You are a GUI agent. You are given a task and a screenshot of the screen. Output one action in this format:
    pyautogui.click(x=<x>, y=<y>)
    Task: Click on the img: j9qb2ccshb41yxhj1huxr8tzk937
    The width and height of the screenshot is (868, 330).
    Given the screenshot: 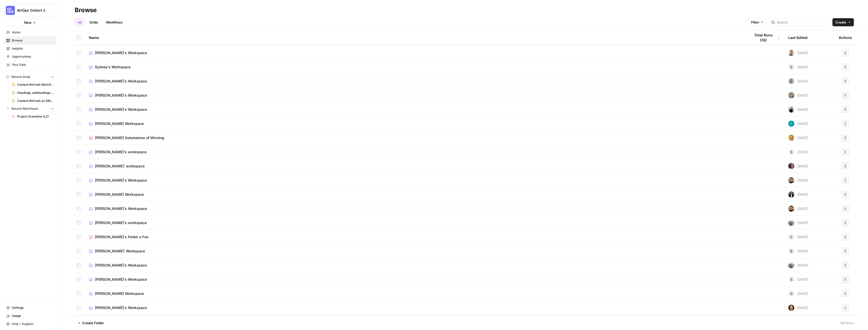 What is the action you would take?
    pyautogui.click(x=791, y=124)
    